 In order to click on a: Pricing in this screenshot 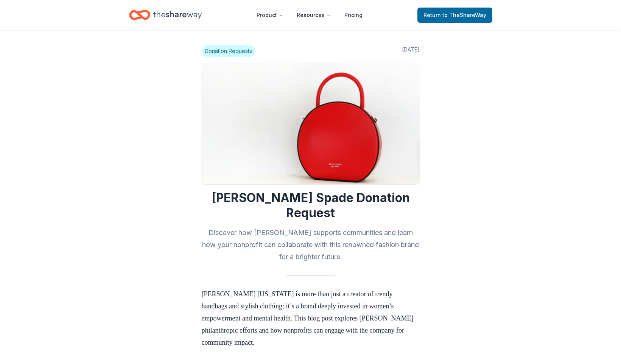, I will do `click(354, 15)`.